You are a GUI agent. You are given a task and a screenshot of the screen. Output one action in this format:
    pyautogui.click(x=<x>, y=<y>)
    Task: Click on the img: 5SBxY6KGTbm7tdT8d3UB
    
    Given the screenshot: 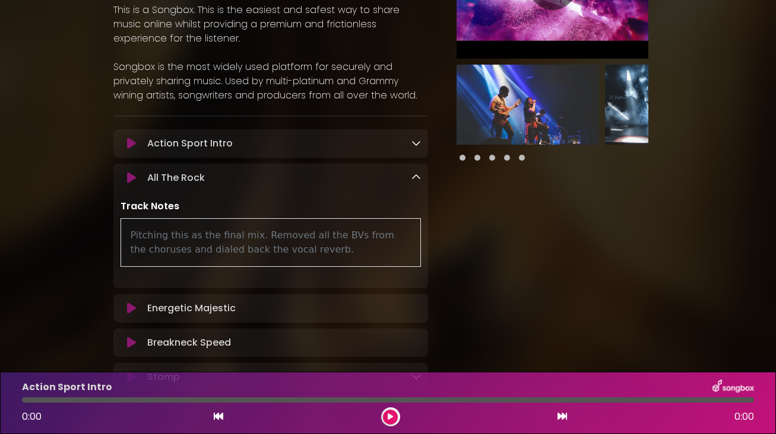 What is the action you would take?
    pyautogui.click(x=676, y=104)
    